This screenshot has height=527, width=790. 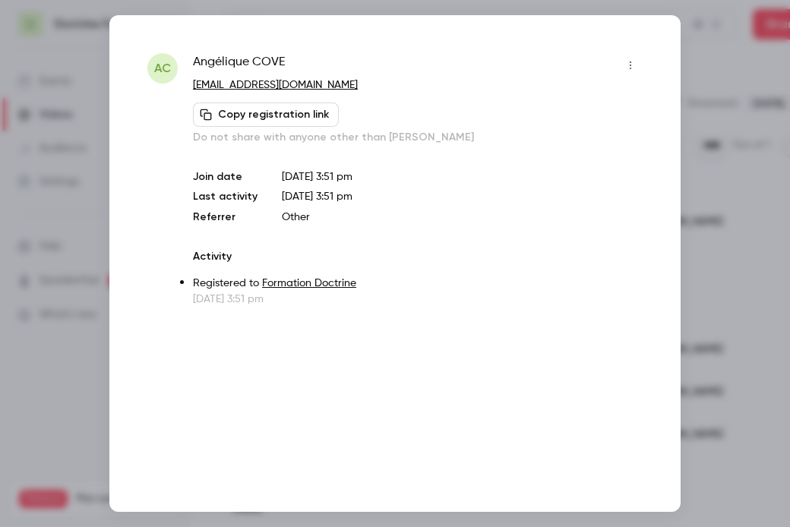 I want to click on a: Formation Doctrine, so click(x=309, y=283).